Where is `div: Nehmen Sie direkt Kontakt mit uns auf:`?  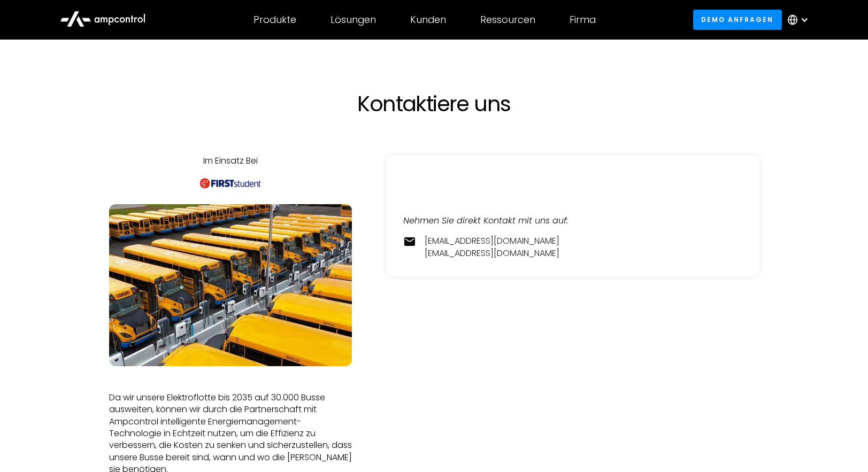 div: Nehmen Sie direkt Kontakt mit uns auf: is located at coordinates (573, 221).